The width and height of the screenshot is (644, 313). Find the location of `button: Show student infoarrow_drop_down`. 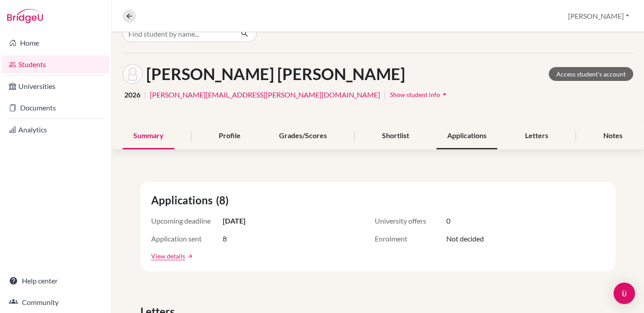

button: Show student infoarrow_drop_down is located at coordinates (420, 94).